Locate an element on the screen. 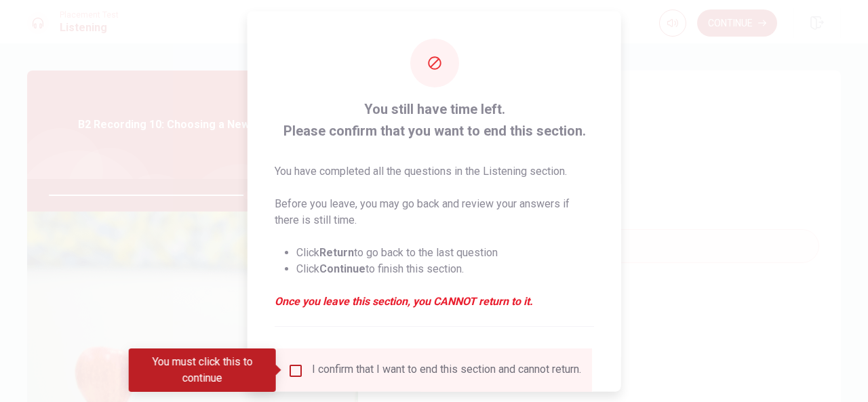 The image size is (868, 402). p: You have completed all the questions in the Listening section. is located at coordinates (434, 171).